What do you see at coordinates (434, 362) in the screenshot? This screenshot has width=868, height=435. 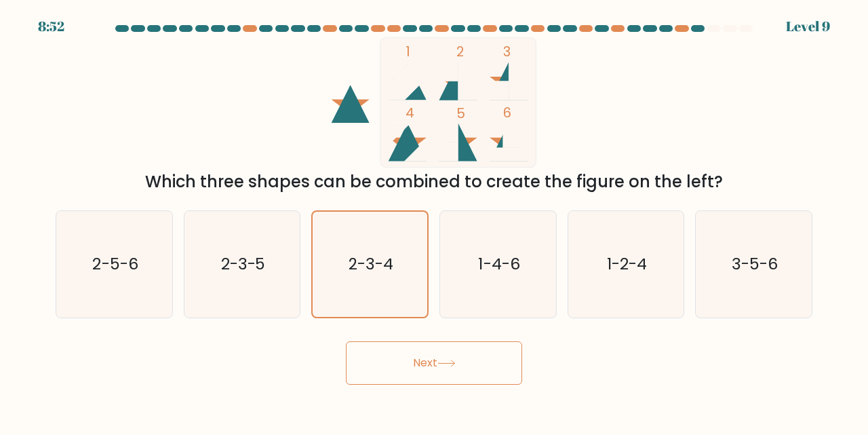 I see `button: Next` at bounding box center [434, 362].